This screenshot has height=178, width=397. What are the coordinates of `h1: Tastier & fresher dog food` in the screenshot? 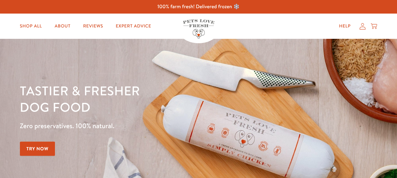 It's located at (139, 99).